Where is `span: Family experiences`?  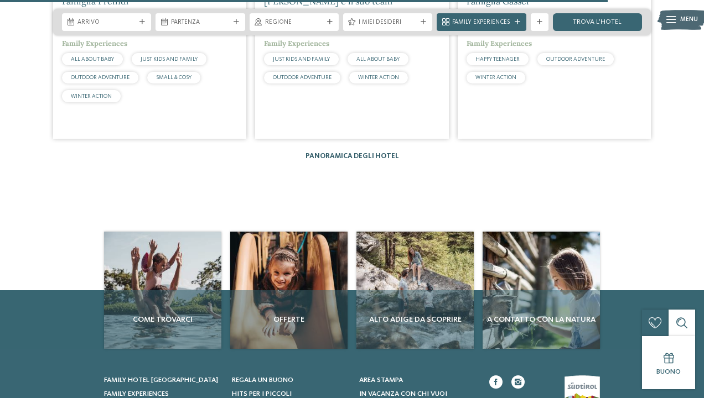
span: Family experiences is located at coordinates (136, 394).